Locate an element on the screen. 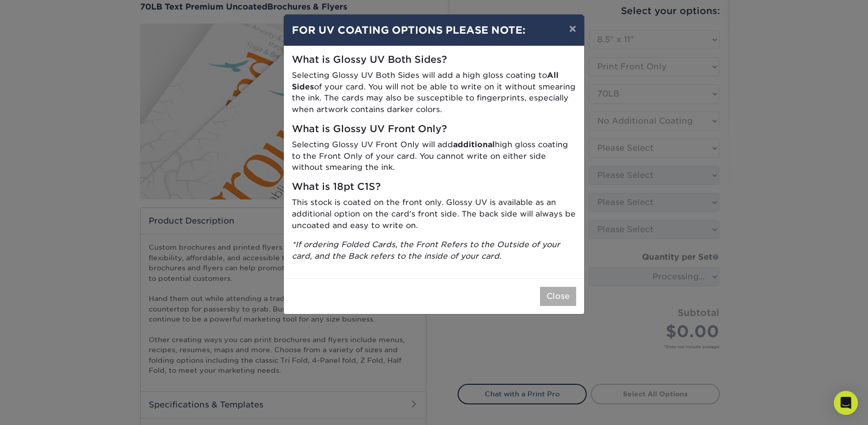 The width and height of the screenshot is (868, 425). p: Selecting Glossy UV Front Only will add high gloss coating to the Front Only of your card. You ca... is located at coordinates (434, 156).